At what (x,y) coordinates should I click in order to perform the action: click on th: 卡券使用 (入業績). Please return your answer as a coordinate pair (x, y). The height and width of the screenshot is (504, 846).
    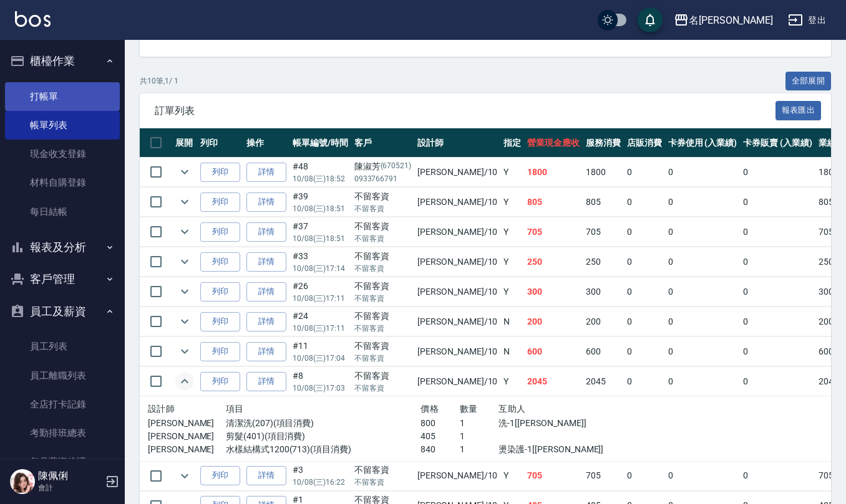
    Looking at the image, I should click on (702, 143).